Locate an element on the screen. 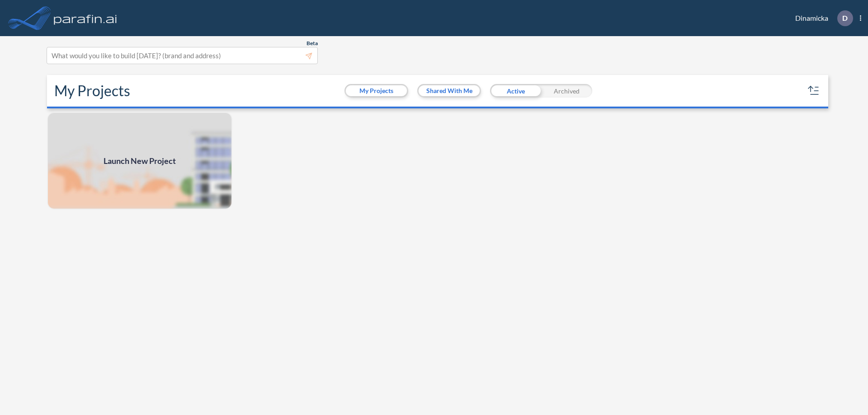  button: sort is located at coordinates (813, 91).